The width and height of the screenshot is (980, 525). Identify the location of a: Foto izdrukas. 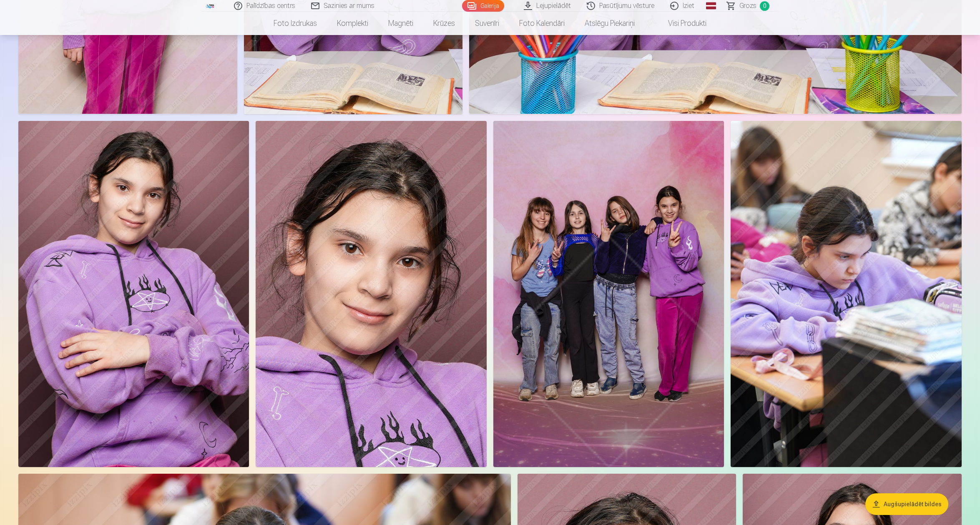
(295, 23).